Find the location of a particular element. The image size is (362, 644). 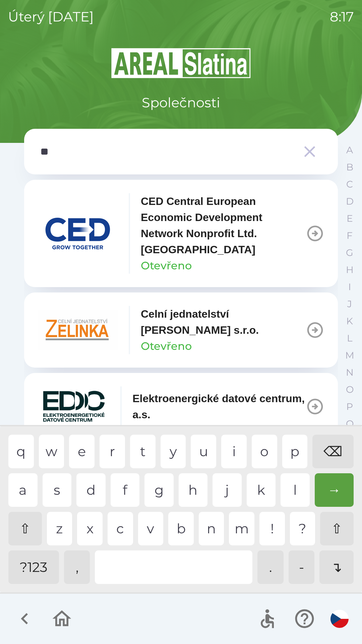

button: L is located at coordinates (350, 338).